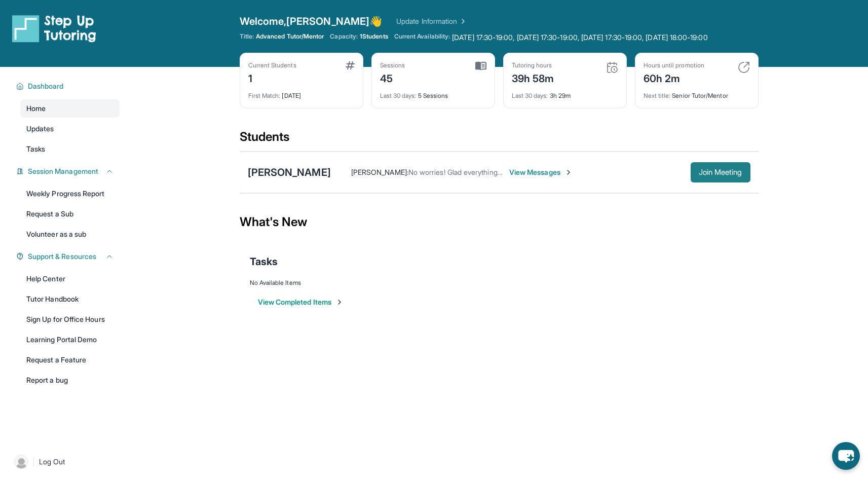  I want to click on a: Volunteer as a sub, so click(70, 234).